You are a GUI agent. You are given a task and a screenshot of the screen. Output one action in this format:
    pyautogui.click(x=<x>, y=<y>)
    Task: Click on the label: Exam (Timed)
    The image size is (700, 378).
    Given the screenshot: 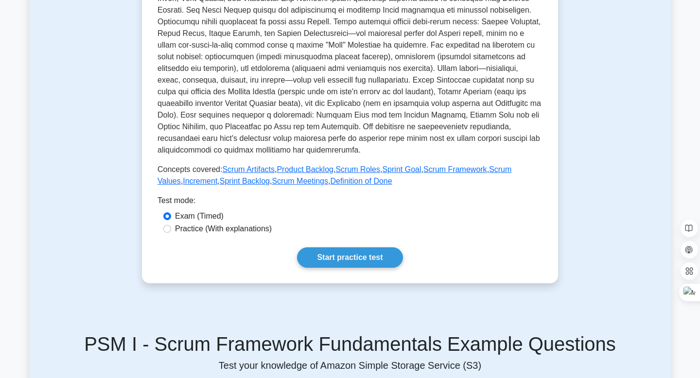 What is the action you would take?
    pyautogui.click(x=199, y=216)
    